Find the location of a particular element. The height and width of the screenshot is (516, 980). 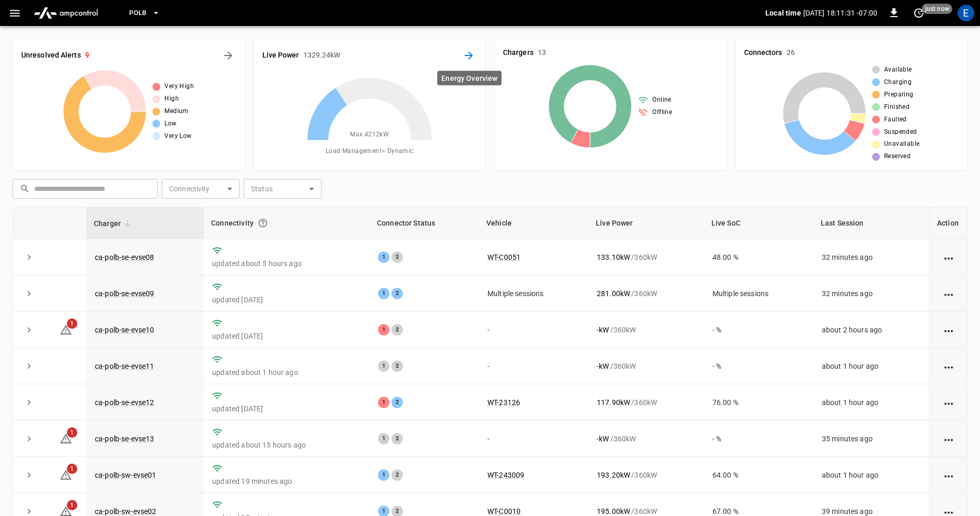

a: ca-polb-se-evse12 is located at coordinates (124, 403).